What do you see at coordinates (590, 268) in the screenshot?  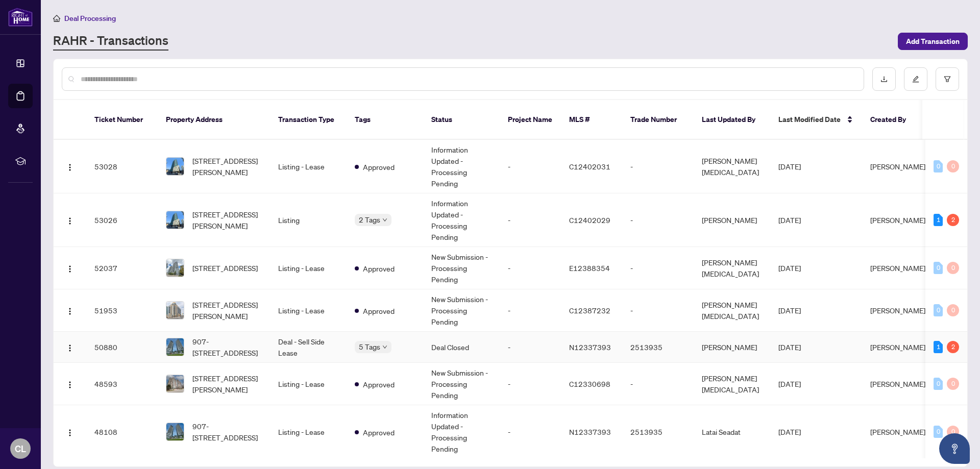 I see `span: E12388354` at bounding box center [590, 268].